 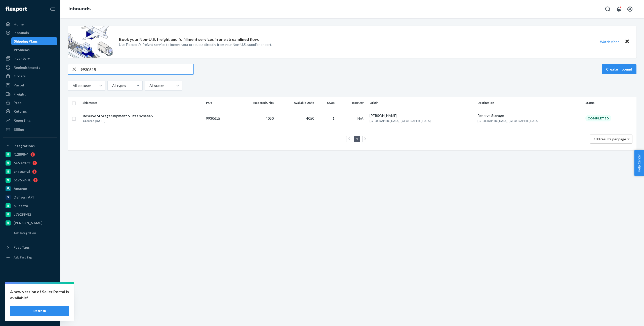 I want to click on a: Page 1 is your current page, so click(x=357, y=139).